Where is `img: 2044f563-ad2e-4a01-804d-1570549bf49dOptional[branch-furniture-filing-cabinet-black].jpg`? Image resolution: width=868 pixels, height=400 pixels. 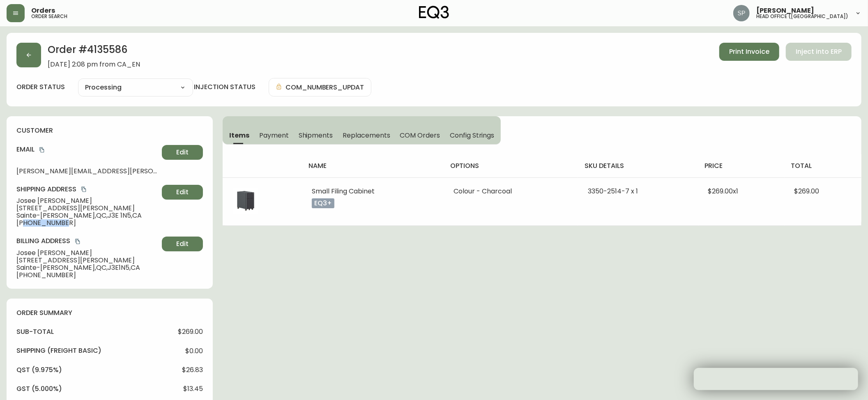 img: 2044f563-ad2e-4a01-804d-1570549bf49dOptional[branch-furniture-filing-cabinet-black].jpg is located at coordinates (246, 201).